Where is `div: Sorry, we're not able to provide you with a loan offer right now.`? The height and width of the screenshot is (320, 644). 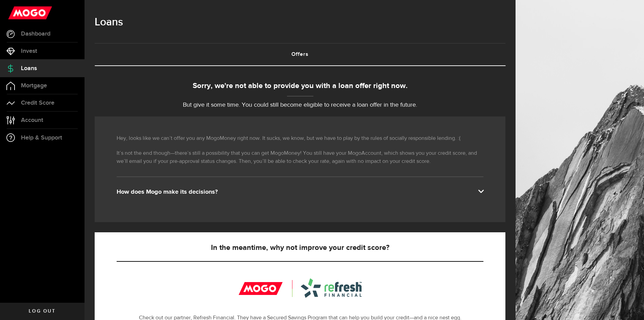
div: Sorry, we're not able to provide you with a loan offer right now. is located at coordinates (300, 86).